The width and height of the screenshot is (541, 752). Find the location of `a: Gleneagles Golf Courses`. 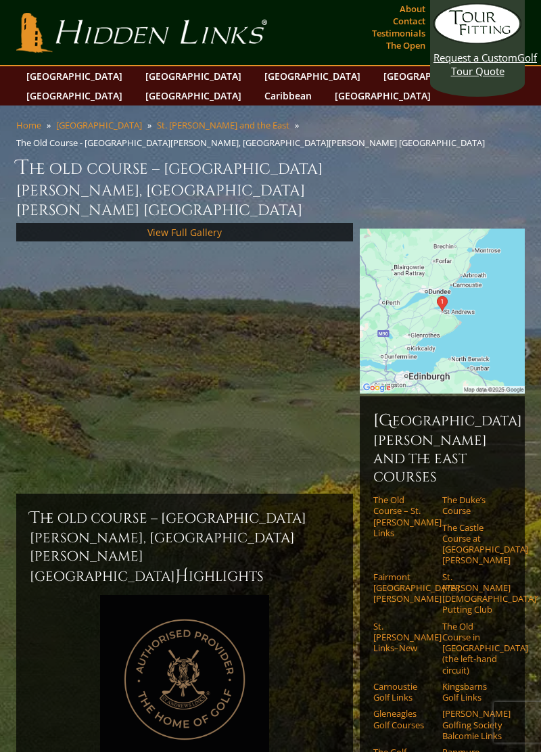

a: Gleneagles Golf Courses is located at coordinates (403, 719).